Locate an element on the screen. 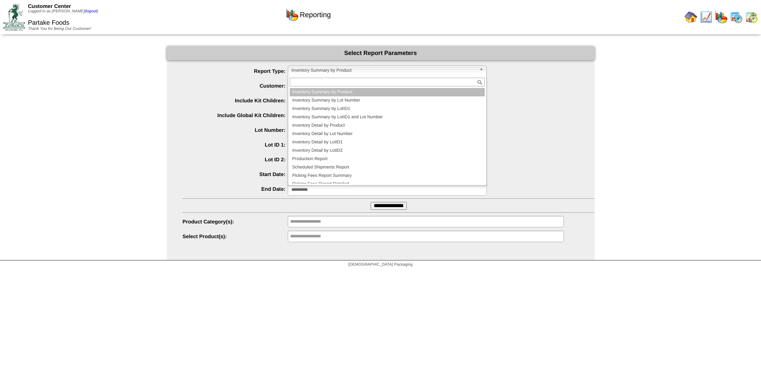 This screenshot has height=368, width=761. li: Scheduled Shipments Report is located at coordinates (387, 167).